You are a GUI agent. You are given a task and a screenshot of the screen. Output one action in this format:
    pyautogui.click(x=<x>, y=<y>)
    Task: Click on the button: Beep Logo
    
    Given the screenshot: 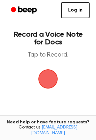 What is the action you would take?
    pyautogui.click(x=48, y=79)
    